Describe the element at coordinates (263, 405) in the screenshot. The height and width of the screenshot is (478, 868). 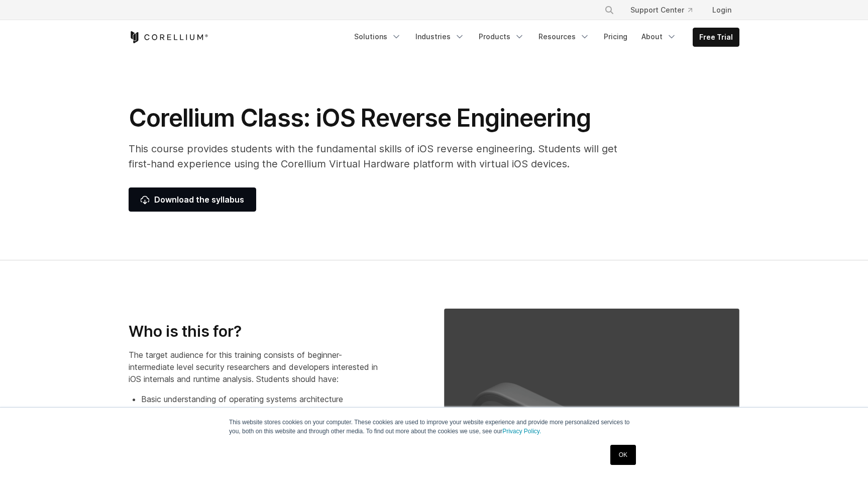
I see `li: Basic understanding of operating systems architecture (userland/kernel separation)` at that location.